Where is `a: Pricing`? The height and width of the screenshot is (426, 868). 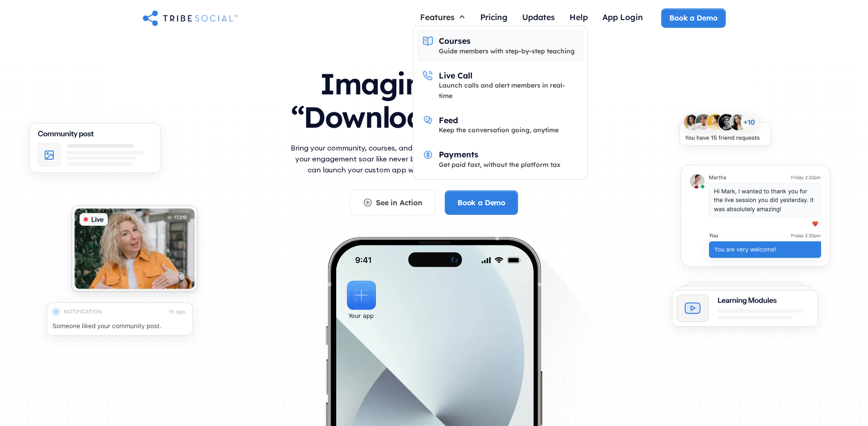
a: Pricing is located at coordinates (494, 18).